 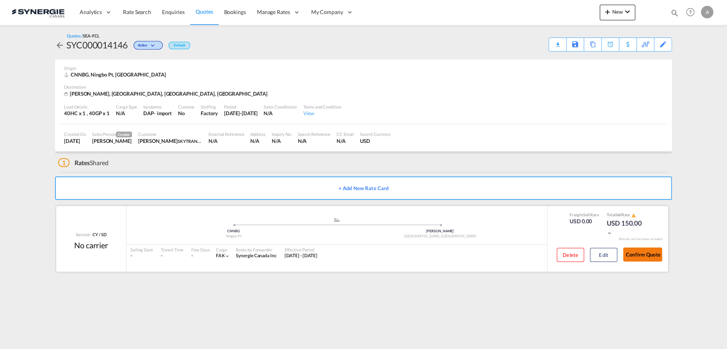 What do you see at coordinates (116, 75) in the screenshot?
I see `div: CNNBG, Ningbo Pt, Asia Pacific` at bounding box center [116, 75].